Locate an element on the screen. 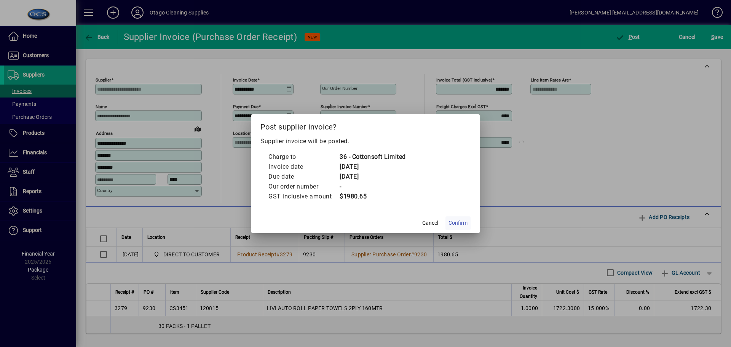 The height and width of the screenshot is (347, 731). h2: Post supplier invoice? is located at coordinates (365, 125).